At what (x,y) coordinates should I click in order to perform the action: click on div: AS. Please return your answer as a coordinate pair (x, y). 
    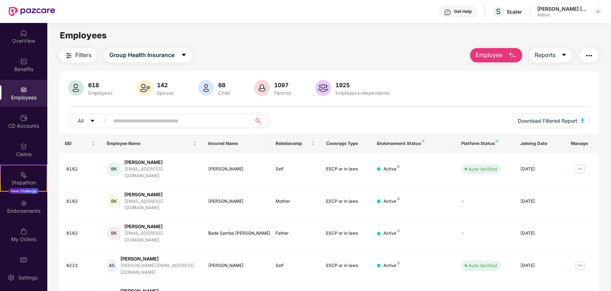
    Looking at the image, I should click on (112, 265).